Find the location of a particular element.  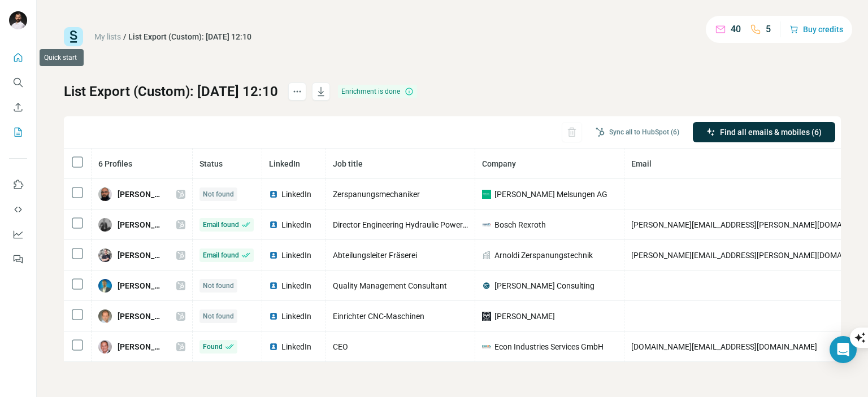

span: Quality Management Consultant is located at coordinates (390, 286).